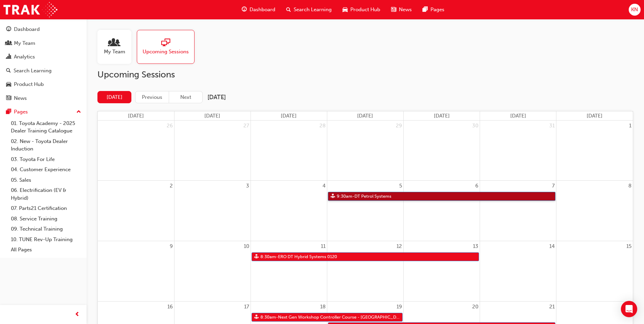  What do you see at coordinates (402, 9) in the screenshot?
I see `a: news-iconNews` at bounding box center [402, 9].